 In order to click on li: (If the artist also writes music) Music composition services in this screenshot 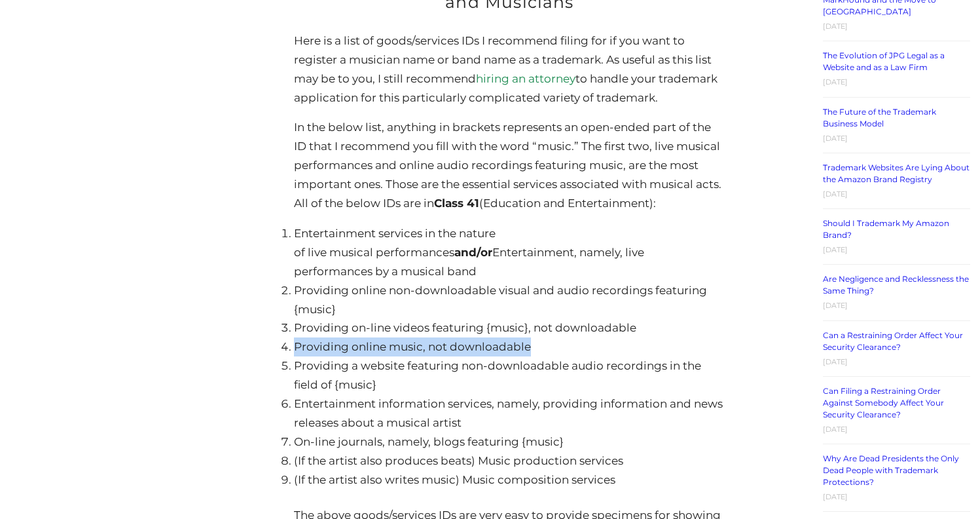, I will do `click(509, 479)`.